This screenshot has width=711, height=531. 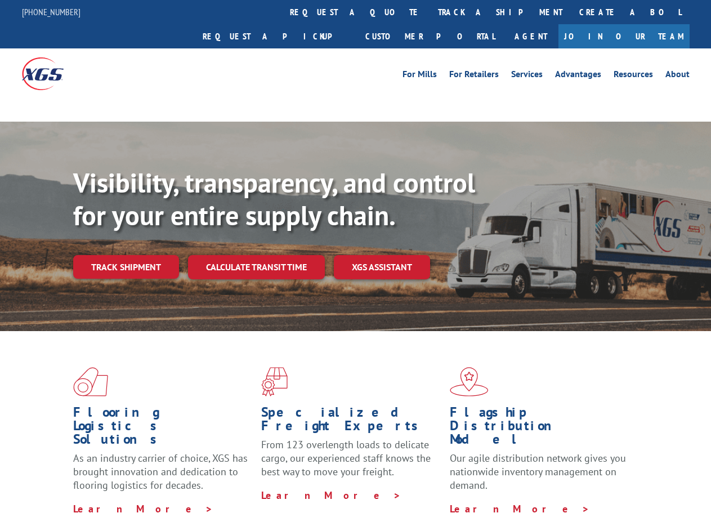 What do you see at coordinates (540, 429) in the screenshot?
I see `h1: Flagship Distribution Model` at bounding box center [540, 429].